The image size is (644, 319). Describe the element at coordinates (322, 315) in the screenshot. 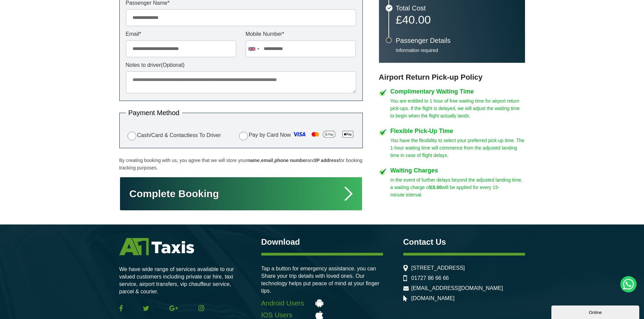

I see `a: IOS Users` at that location.